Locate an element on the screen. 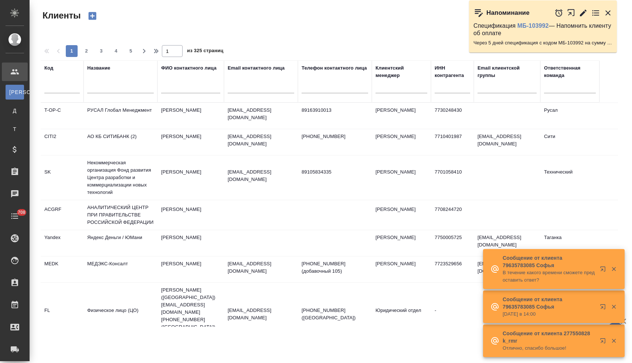 The width and height of the screenshot is (632, 363). span: 4 is located at coordinates (116, 51).